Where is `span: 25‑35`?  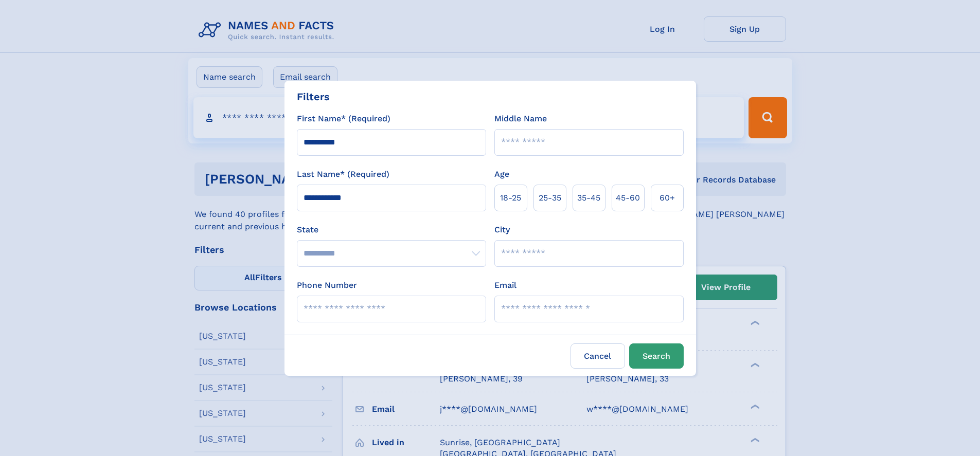 span: 25‑35 is located at coordinates (550, 198).